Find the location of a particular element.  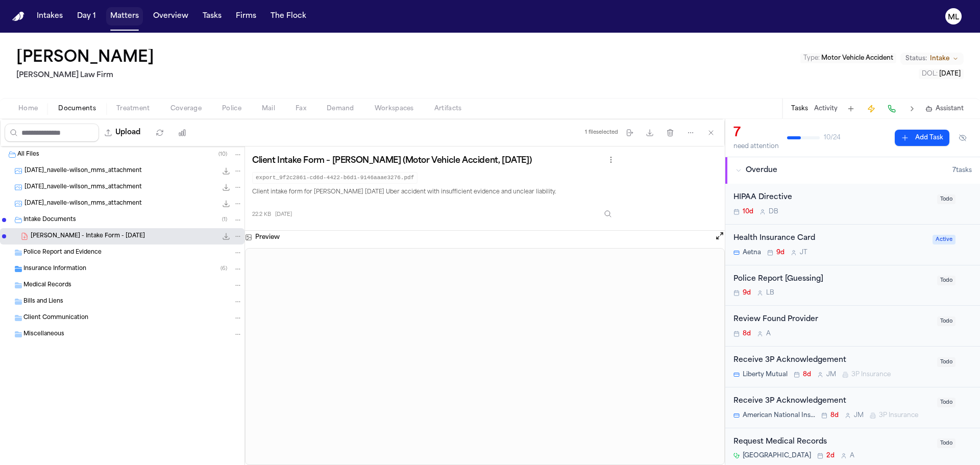

span: Motor Vehicle Accident is located at coordinates (858, 58).